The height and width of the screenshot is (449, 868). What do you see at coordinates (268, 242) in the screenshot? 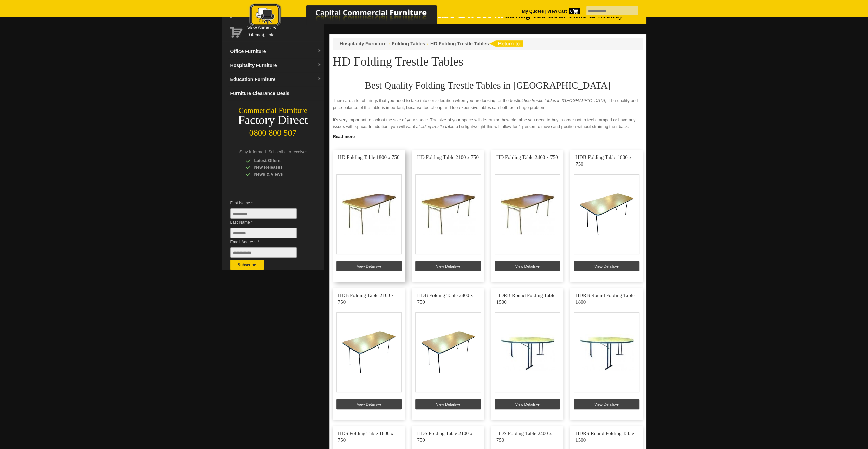
I see `span: Email Address *` at bounding box center [268, 242].